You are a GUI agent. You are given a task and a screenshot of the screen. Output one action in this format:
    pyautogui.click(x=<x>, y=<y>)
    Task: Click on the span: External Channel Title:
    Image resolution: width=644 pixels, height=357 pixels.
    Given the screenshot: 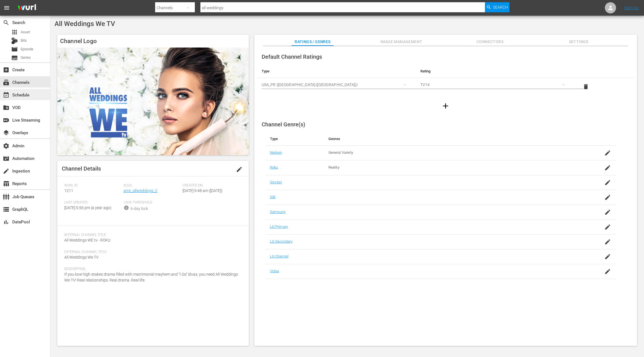 What is the action you would take?
    pyautogui.click(x=151, y=252)
    